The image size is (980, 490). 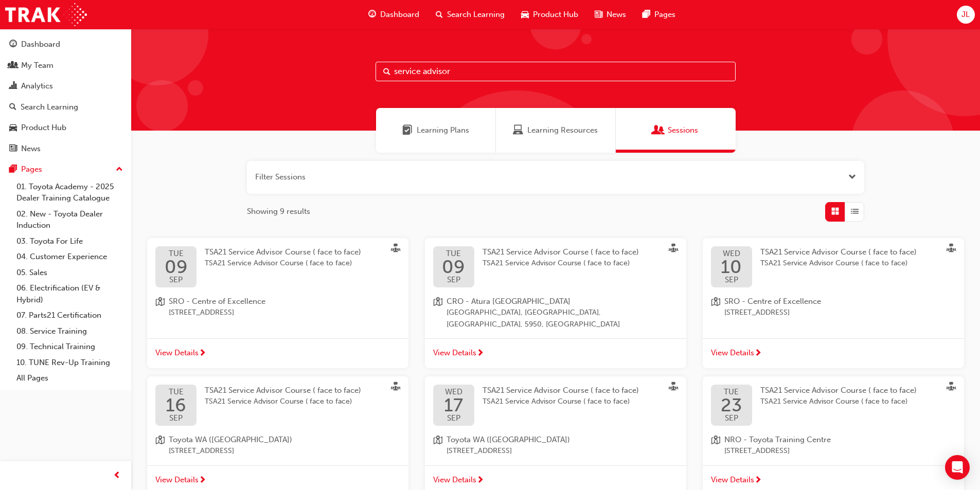 I want to click on button: DashboardMy TeamAnalyticsSearch LearningProduct HubNews, so click(x=65, y=96).